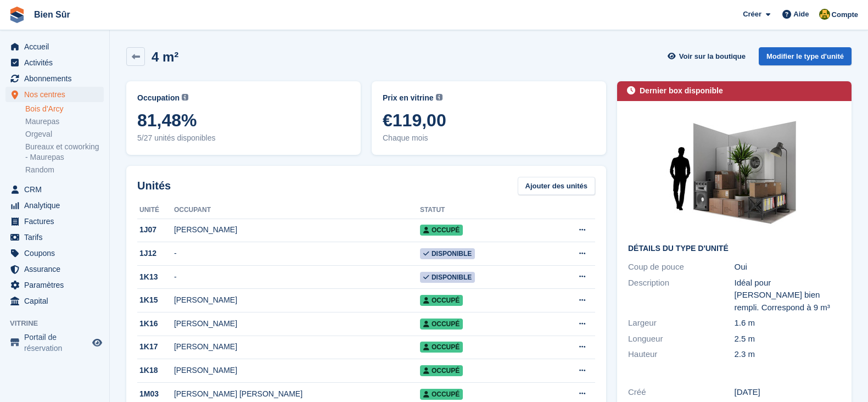  Describe the element at coordinates (681, 323) in the screenshot. I see `div: Largeur` at that location.